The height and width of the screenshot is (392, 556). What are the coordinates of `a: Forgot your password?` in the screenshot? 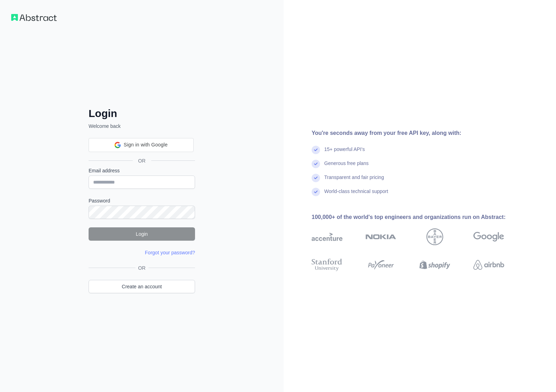 It's located at (170, 252).